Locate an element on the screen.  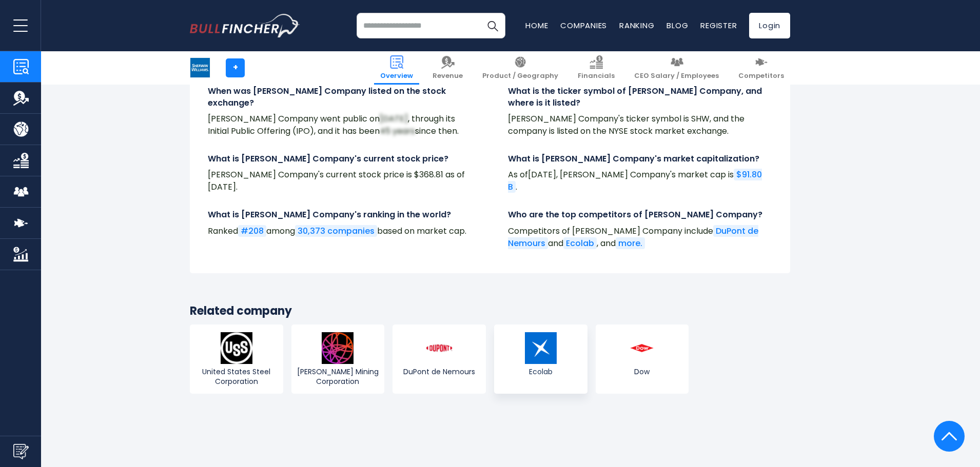
button: Search is located at coordinates (492, 25).